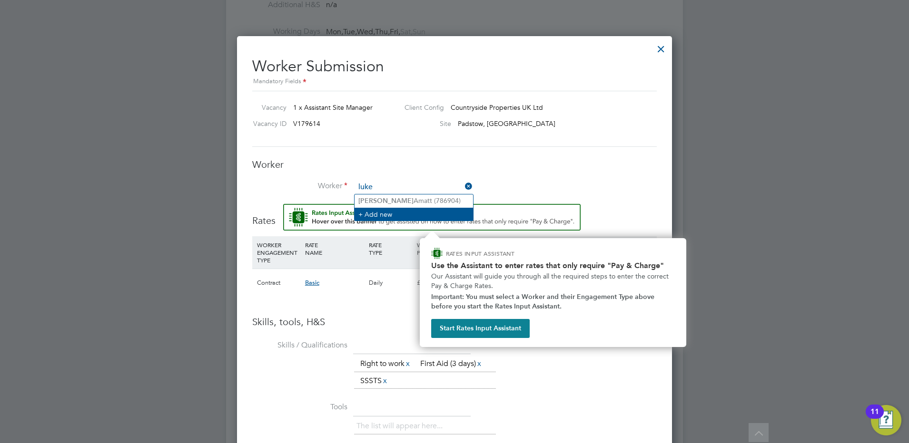 The height and width of the screenshot is (443, 909). Describe the element at coordinates (451, 364) in the screenshot. I see `li: First Aid (3 days)` at that location.